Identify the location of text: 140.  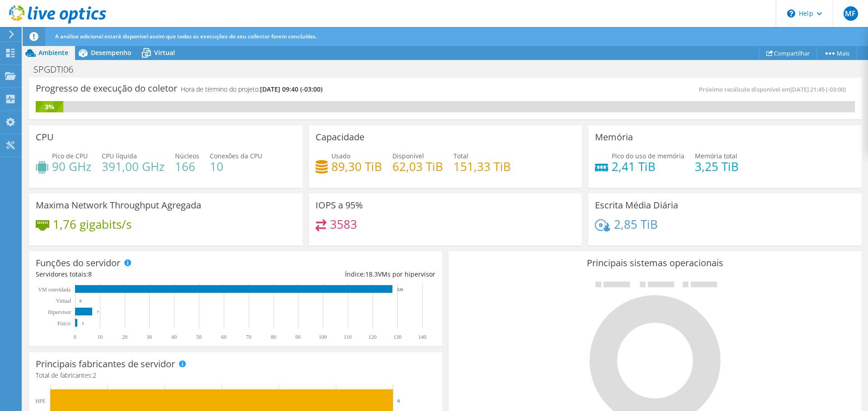
(422, 337).